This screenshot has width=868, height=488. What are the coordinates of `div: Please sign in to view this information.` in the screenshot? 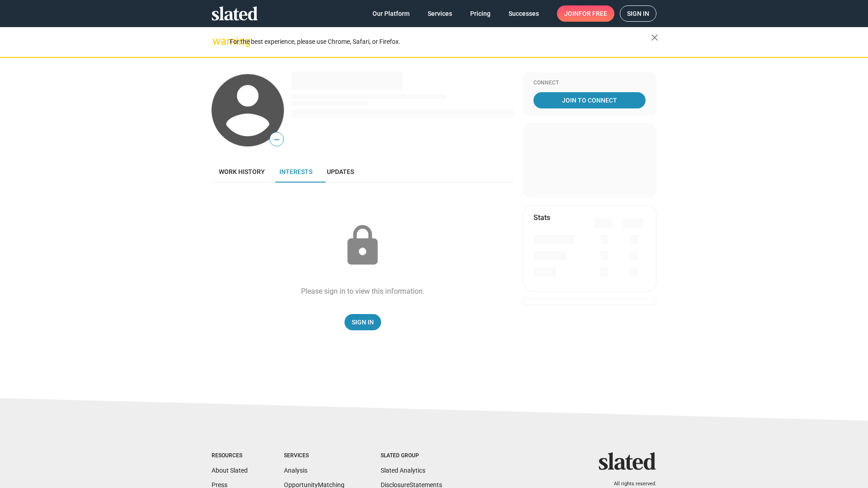 It's located at (362, 291).